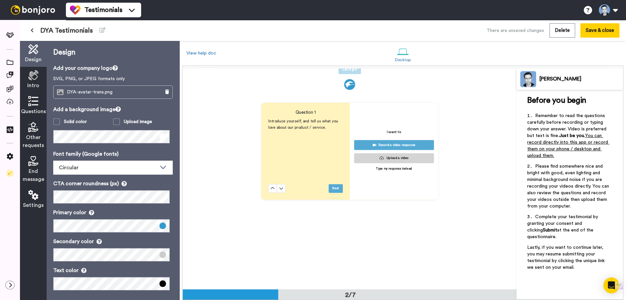 The height and width of the screenshot is (300, 626). What do you see at coordinates (335, 189) in the screenshot?
I see `button: Next` at bounding box center [335, 189].